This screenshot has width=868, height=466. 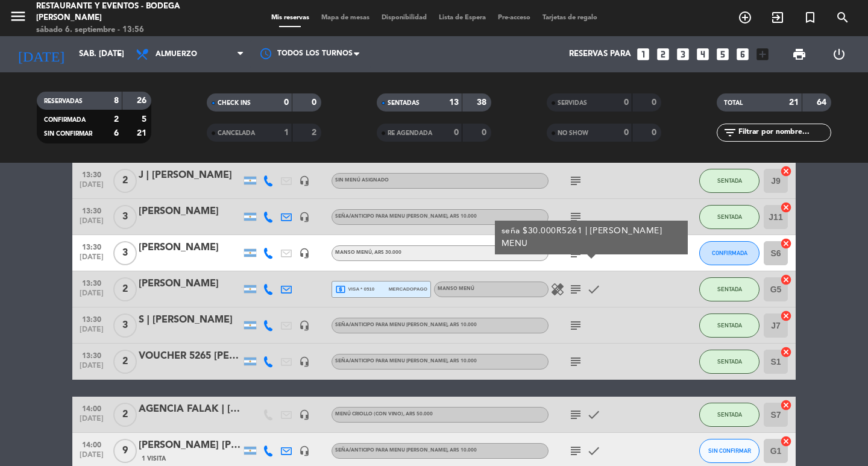 I want to click on i: looks_6, so click(x=742, y=54).